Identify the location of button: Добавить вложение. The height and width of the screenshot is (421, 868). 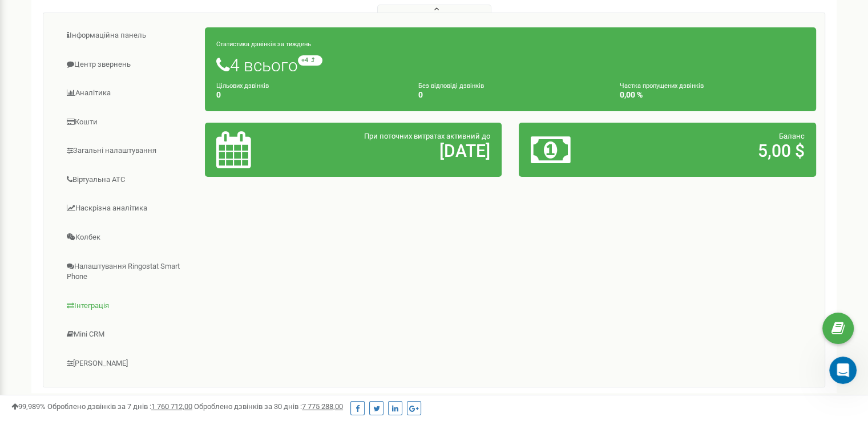
(58, 313).